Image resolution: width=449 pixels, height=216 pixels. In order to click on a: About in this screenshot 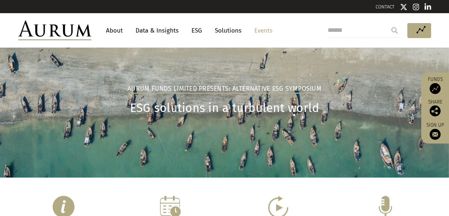, I will do `click(114, 30)`.